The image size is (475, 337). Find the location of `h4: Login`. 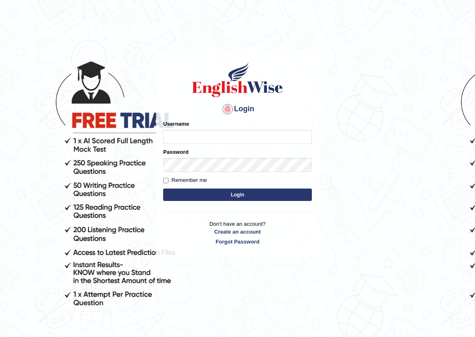

h4: Login is located at coordinates (238, 109).